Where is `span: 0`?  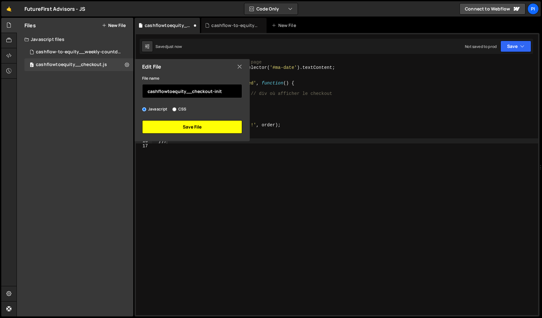
span: 0 is located at coordinates (32, 65).